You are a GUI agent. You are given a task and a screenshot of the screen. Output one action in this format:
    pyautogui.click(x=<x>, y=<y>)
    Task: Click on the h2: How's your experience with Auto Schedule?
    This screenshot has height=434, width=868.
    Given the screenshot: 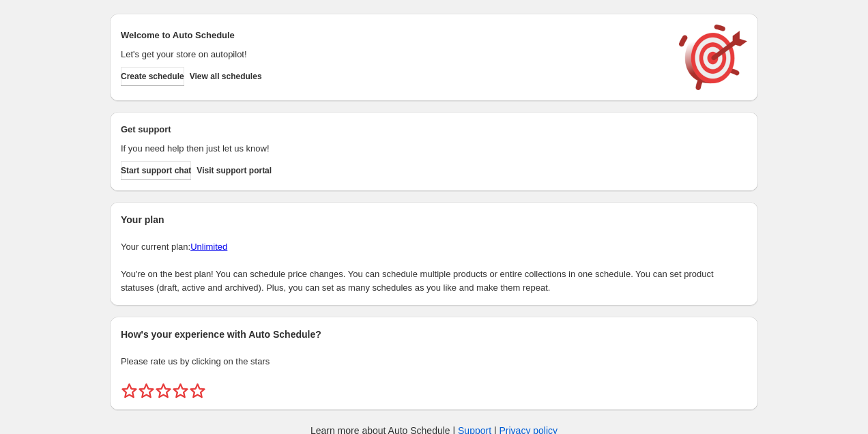 What is the action you would take?
    pyautogui.click(x=434, y=334)
    